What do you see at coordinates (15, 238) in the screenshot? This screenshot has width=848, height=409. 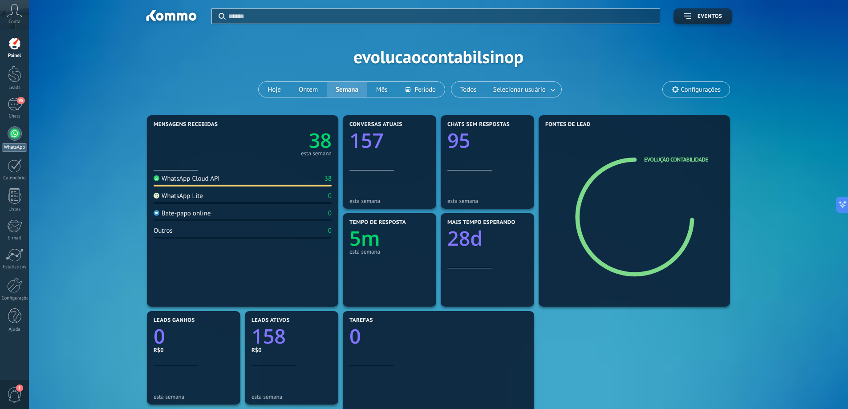 I see `div: E-mail` at bounding box center [15, 238].